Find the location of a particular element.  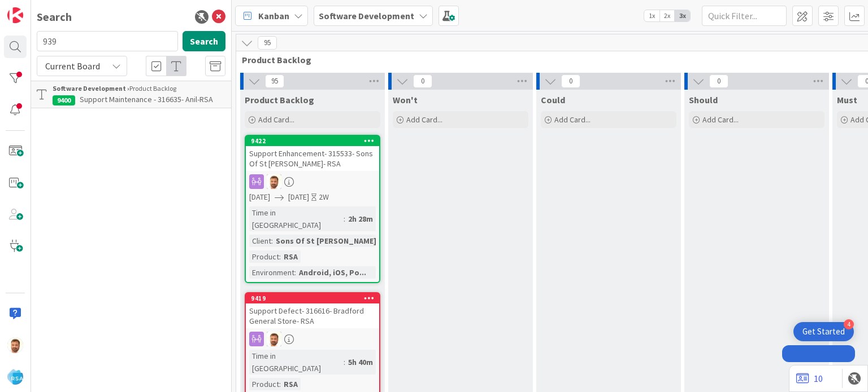

div: 4 is located at coordinates (849, 325).